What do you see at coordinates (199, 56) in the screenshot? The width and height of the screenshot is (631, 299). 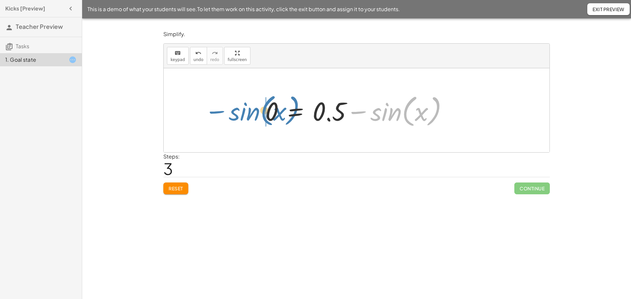 I see `button: undoundo` at bounding box center [199, 56].